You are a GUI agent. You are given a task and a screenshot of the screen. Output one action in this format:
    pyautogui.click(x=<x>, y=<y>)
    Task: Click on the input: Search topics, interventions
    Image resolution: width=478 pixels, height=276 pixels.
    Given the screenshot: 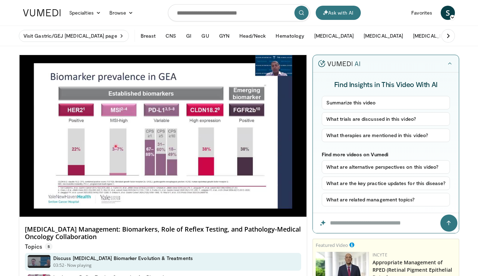 What is the action you would take?
    pyautogui.click(x=239, y=13)
    